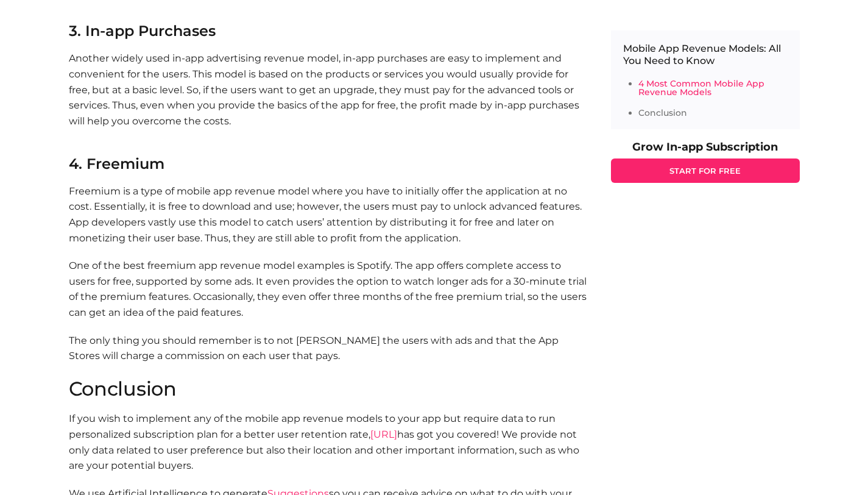  What do you see at coordinates (328, 215) in the screenshot?
I see `p: Freemium is a type of mobile app revenue model where you have to initially offer the application ...` at bounding box center [328, 215].